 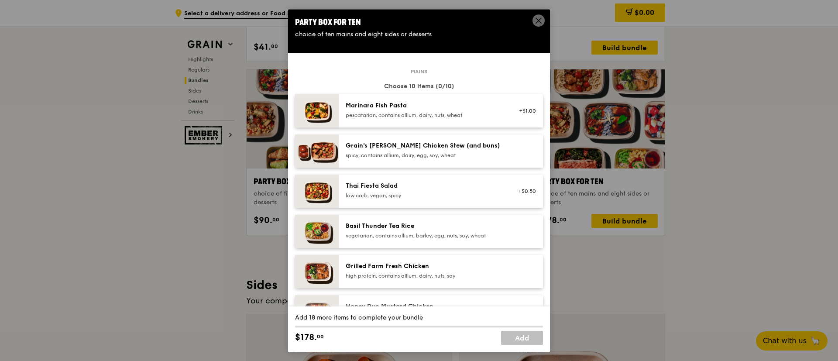 What do you see at coordinates (419, 318) in the screenshot?
I see `div: Add 18 more items to complete your bundle` at bounding box center [419, 318].